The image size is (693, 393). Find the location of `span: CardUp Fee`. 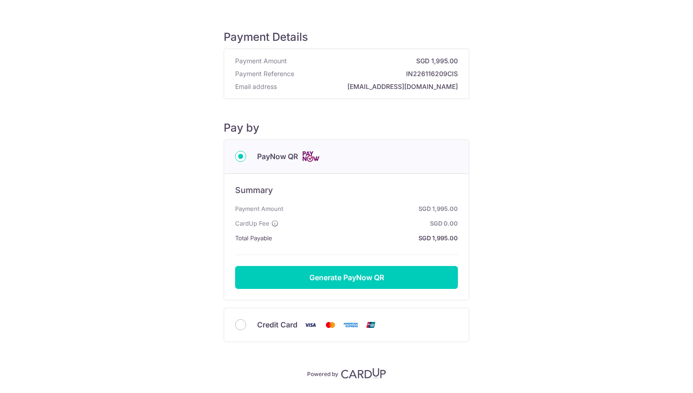

span: CardUp Fee is located at coordinates (252, 223).